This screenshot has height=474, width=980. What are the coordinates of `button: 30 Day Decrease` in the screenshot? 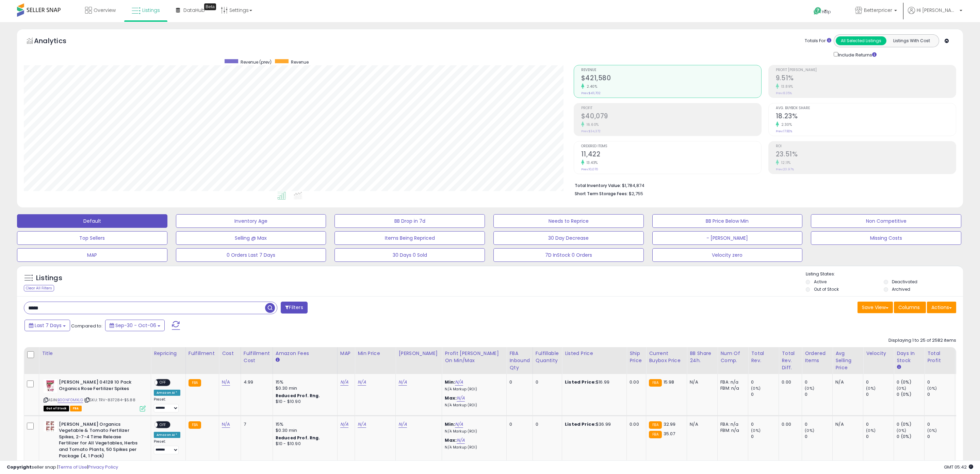 It's located at (568, 238).